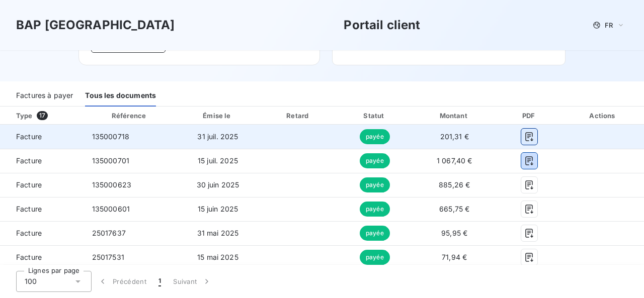 This screenshot has height=298, width=644. What do you see at coordinates (44, 96) in the screenshot?
I see `div: Factures à payer` at bounding box center [44, 96].